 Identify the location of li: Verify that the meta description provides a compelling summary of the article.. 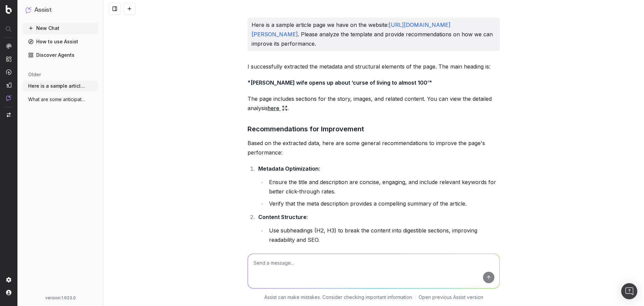
(383, 204).